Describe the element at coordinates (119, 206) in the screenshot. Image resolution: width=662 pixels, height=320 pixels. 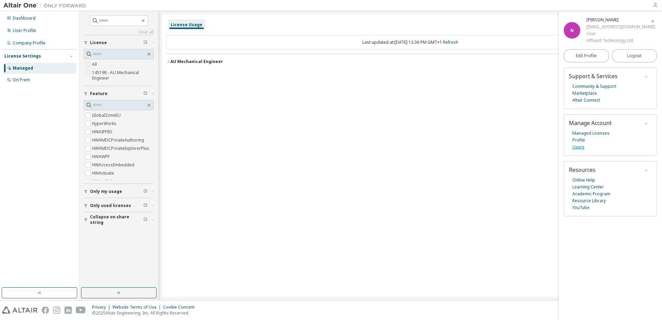
I see `button: Only used licenses` at that location.